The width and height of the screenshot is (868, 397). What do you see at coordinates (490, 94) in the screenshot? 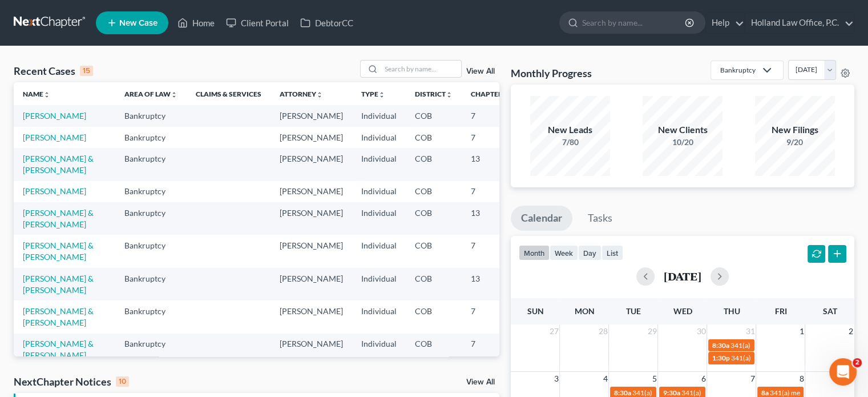
I see `a: Chapterunfold_more` at bounding box center [490, 94].